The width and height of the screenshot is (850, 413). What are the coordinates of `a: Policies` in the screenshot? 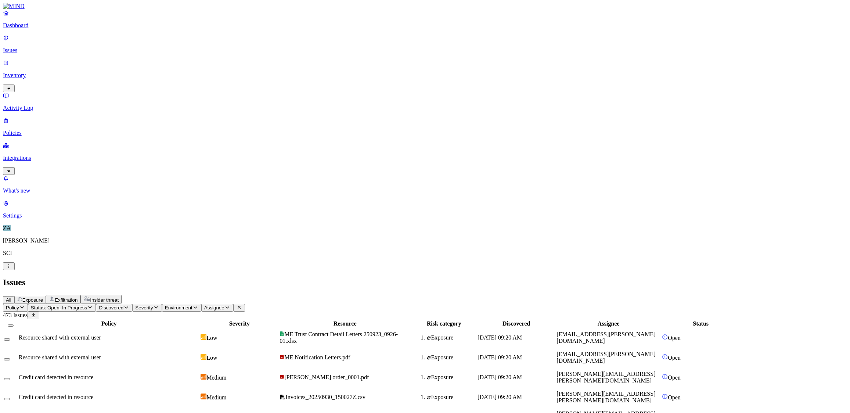 It's located at (425, 127).